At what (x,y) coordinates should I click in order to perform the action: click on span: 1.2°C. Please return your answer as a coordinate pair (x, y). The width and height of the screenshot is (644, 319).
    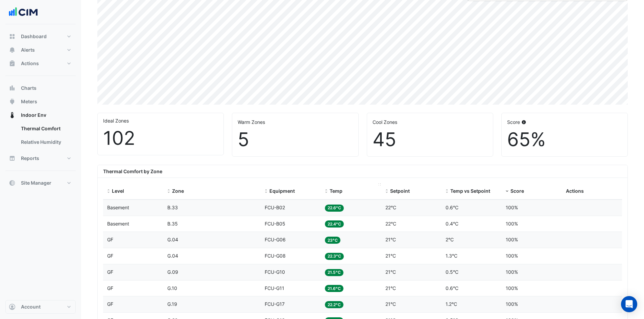
    Looking at the image, I should click on (451, 304).